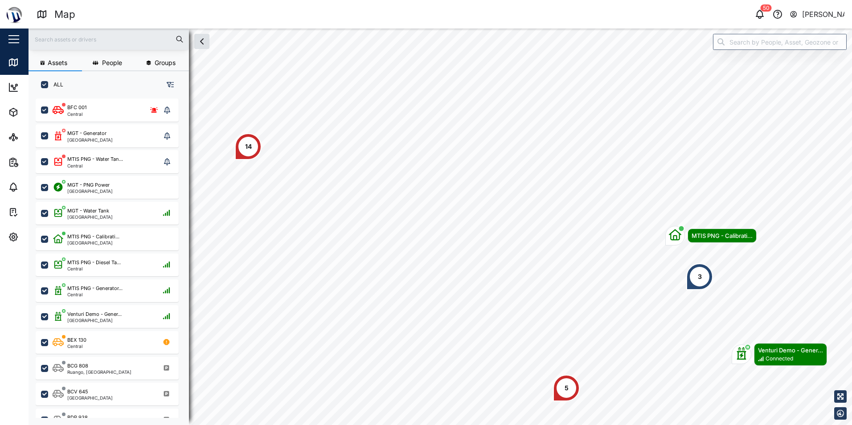 Image resolution: width=852 pixels, height=425 pixels. Describe the element at coordinates (109, 39) in the screenshot. I see `input: Search assets or drivers` at that location.